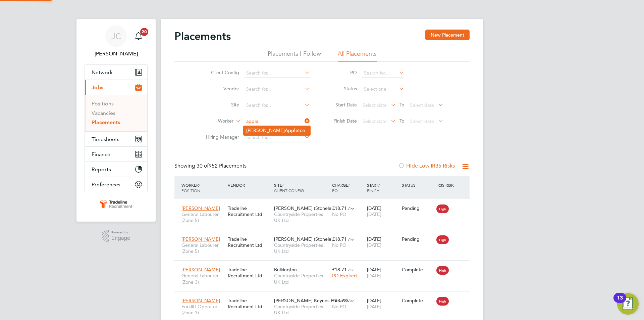 The height and width of the screenshot is (320, 644). What do you see at coordinates (289, 187) in the screenshot?
I see `span: / Client Config` at bounding box center [289, 187].